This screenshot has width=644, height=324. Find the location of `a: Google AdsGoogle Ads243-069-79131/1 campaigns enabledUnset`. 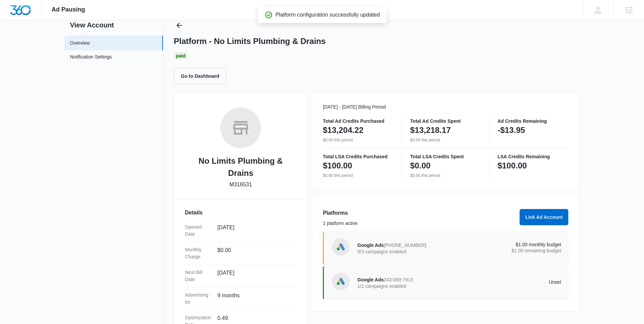

a: Google AdsGoogle Ads243-069-79131/1 campaigns enabledUnset is located at coordinates (446, 282).